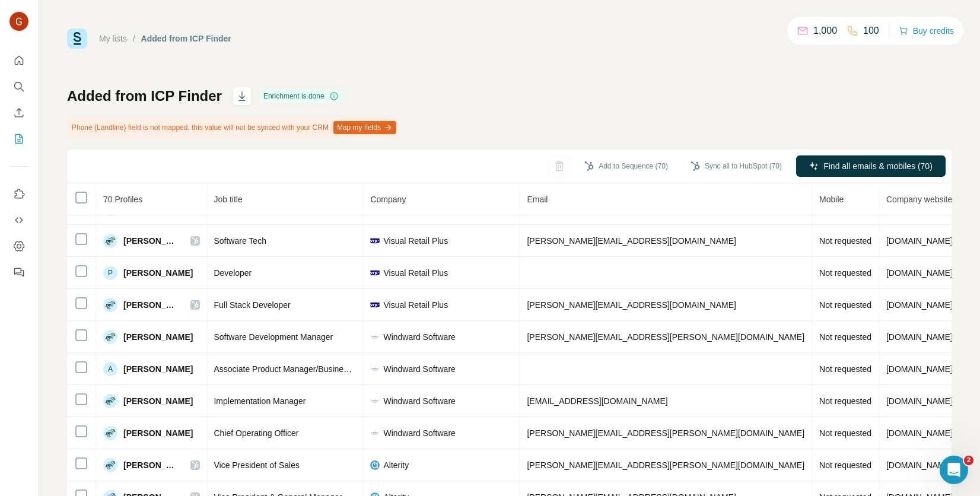 This screenshot has width=980, height=496. Describe the element at coordinates (969, 460) in the screenshot. I see `span: 2` at that location.